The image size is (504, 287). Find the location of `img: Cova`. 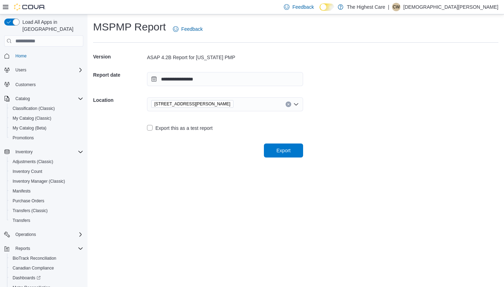

img: Cova is located at coordinates (30, 7).